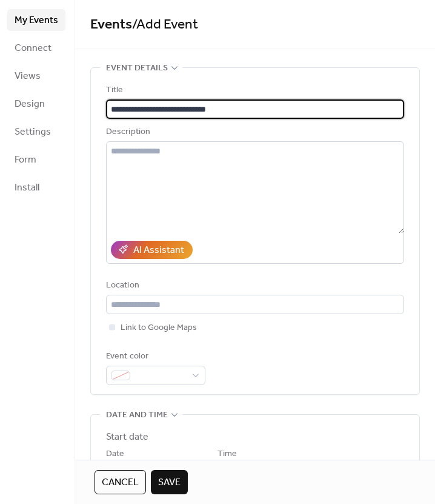 The height and width of the screenshot is (504, 435). Describe the element at coordinates (120, 483) in the screenshot. I see `button: Cancel` at that location.